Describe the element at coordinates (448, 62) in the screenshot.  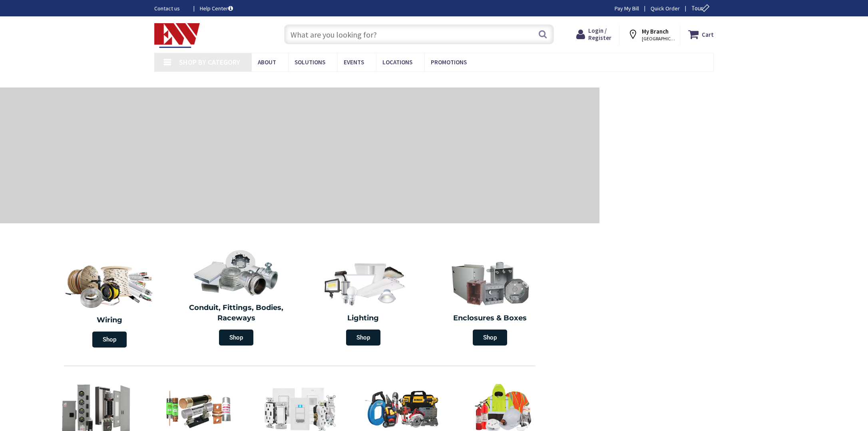
I see `span: Promotions` at that location.